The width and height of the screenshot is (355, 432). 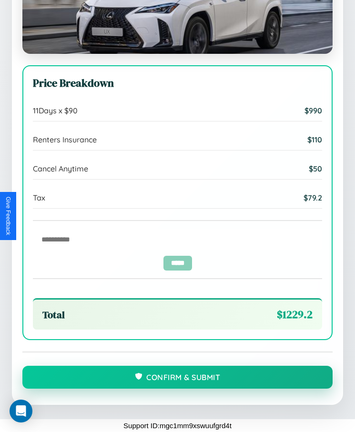 What do you see at coordinates (294, 314) in the screenshot?
I see `span: $ 1229.2` at bounding box center [294, 314].